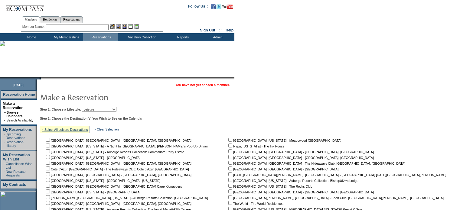  I want to click on img: Reservations, so click(130, 27).